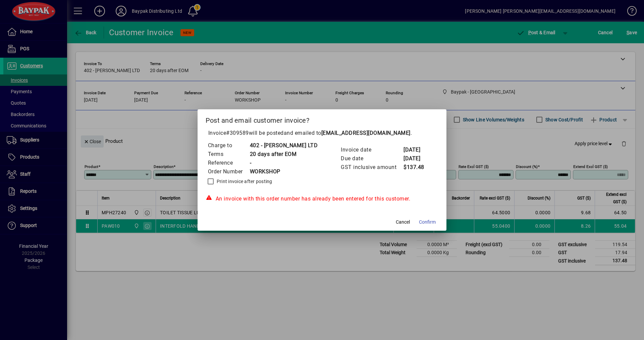 This screenshot has width=644, height=340. I want to click on span: Cancel, so click(403, 222).